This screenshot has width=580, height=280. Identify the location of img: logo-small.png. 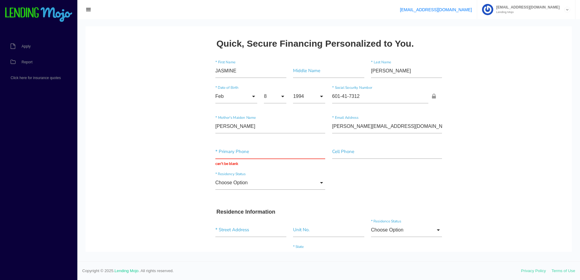
(39, 15).